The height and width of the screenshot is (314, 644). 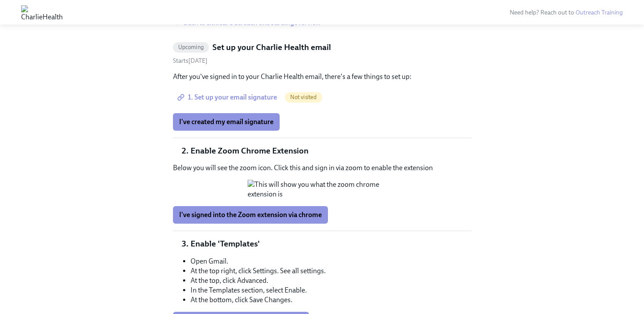 What do you see at coordinates (250, 215) in the screenshot?
I see `button: I've signed into the Zoom extension via chrome` at bounding box center [250, 215].